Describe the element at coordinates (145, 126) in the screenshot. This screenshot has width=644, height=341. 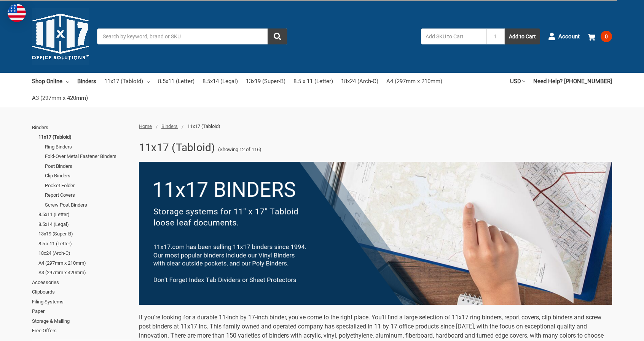
I see `a: Home` at that location.